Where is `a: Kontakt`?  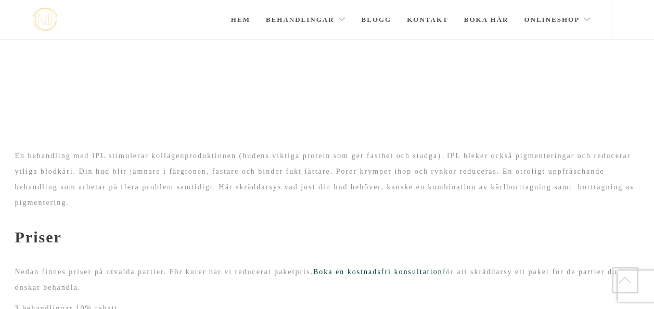 a: Kontakt is located at coordinates (428, 20).